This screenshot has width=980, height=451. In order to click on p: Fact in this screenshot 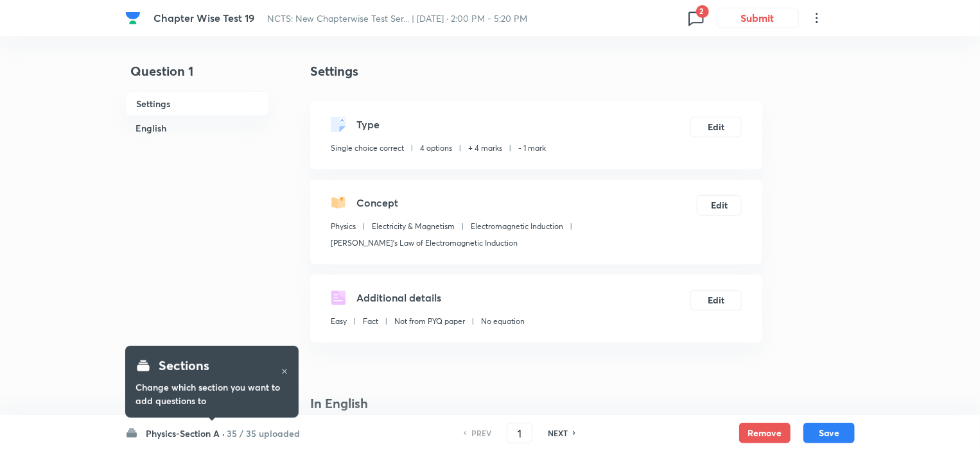, I will do `click(370, 322)`.